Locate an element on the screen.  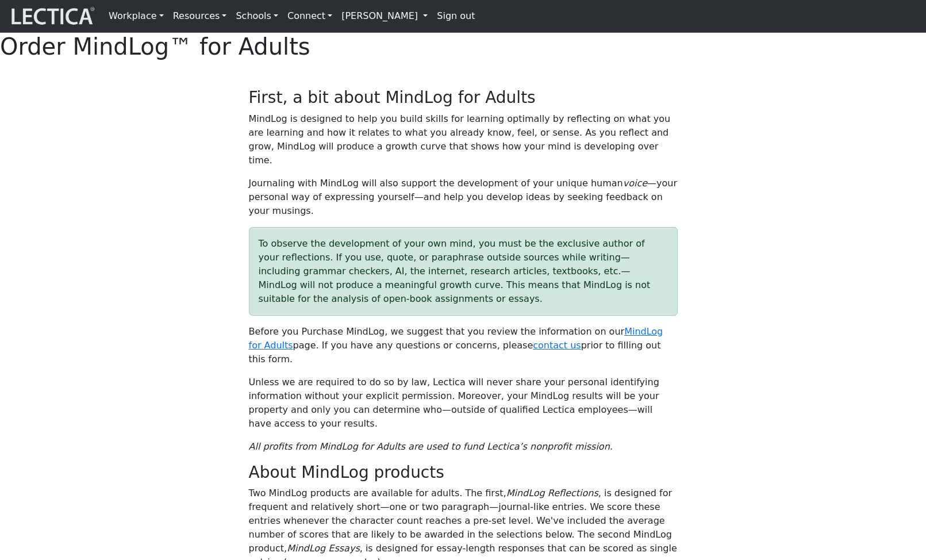
a: Resources is located at coordinates (200, 16).